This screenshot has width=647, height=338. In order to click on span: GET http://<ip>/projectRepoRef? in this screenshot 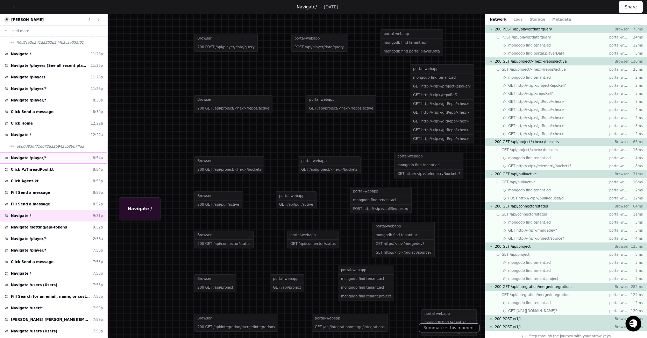, I will do `click(537, 85)`.